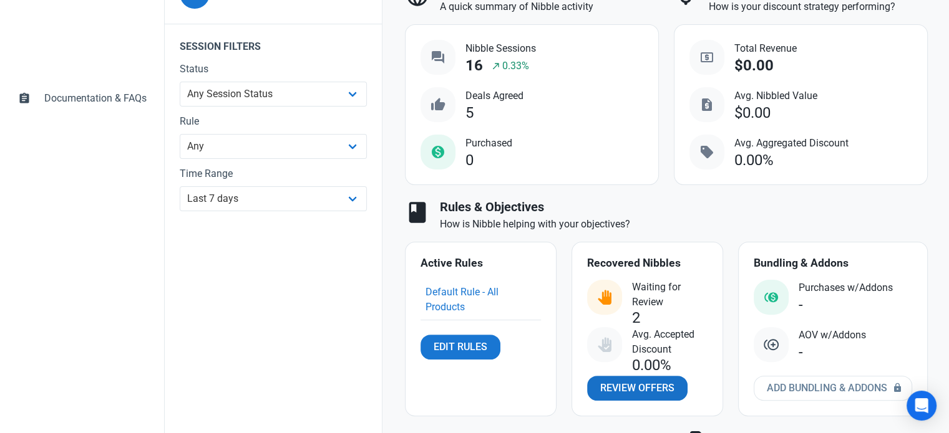 The width and height of the screenshot is (949, 433). Describe the element at coordinates (684, 207) in the screenshot. I see `h3: Rules & Objectives` at that location.